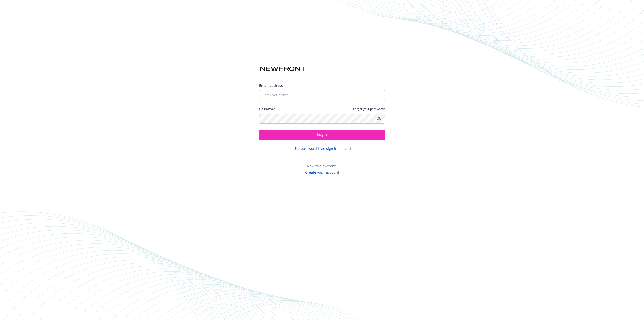 Image resolution: width=644 pixels, height=320 pixels. Describe the element at coordinates (267, 109) in the screenshot. I see `label: Password` at that location.